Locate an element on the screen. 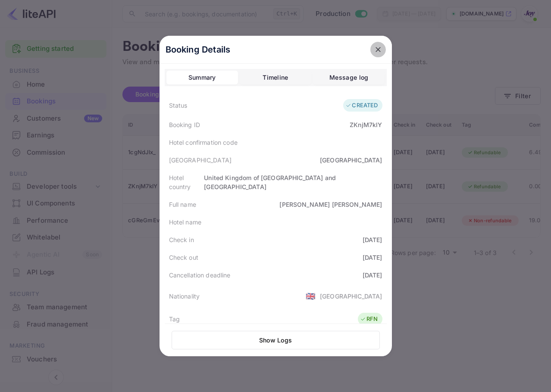 This screenshot has height=392, width=551. span: United States is located at coordinates (311, 296).